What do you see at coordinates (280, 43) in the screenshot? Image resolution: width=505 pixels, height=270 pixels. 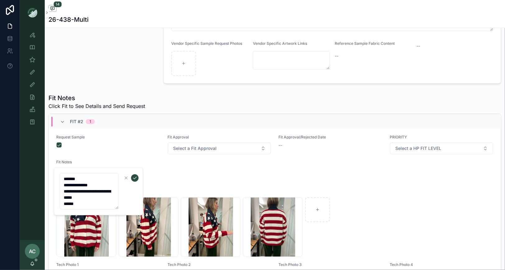 I see `span: Vendor Specific Artwork Links` at bounding box center [280, 43].